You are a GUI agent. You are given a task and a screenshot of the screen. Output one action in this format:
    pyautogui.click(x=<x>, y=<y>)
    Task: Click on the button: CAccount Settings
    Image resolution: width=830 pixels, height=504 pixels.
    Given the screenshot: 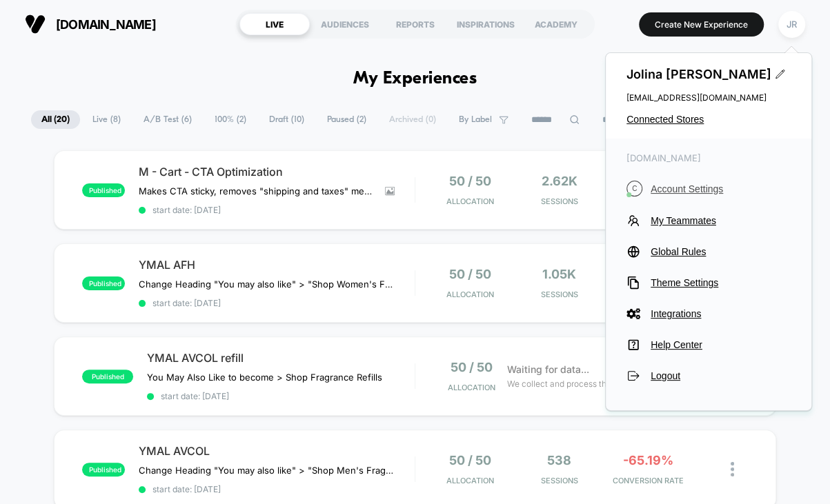 What is the action you would take?
    pyautogui.click(x=708, y=188)
    